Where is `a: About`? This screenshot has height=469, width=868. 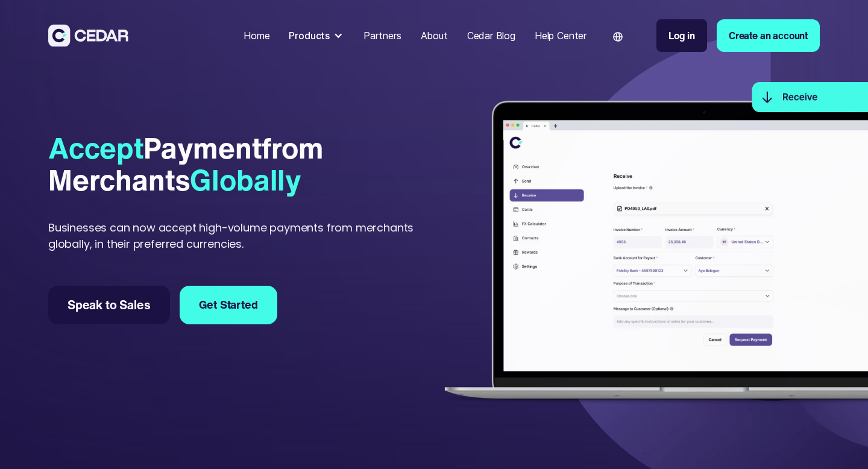 a: About is located at coordinates (434, 36).